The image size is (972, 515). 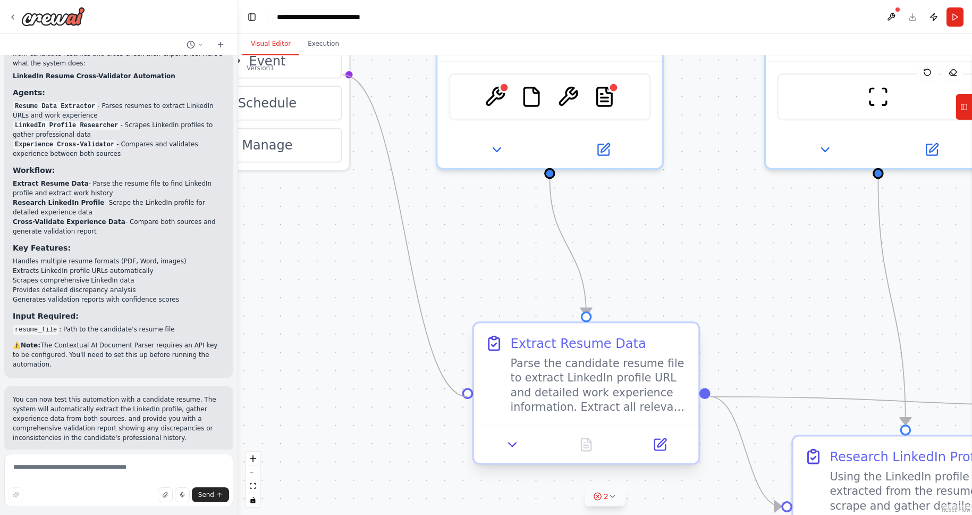 What do you see at coordinates (119, 226) in the screenshot?
I see `li: - Compare both sources and generate validation report` at bounding box center [119, 226].